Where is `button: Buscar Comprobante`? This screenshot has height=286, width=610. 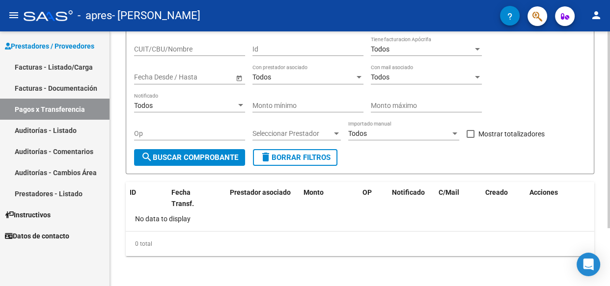
button: Buscar Comprobante is located at coordinates (190, 158).